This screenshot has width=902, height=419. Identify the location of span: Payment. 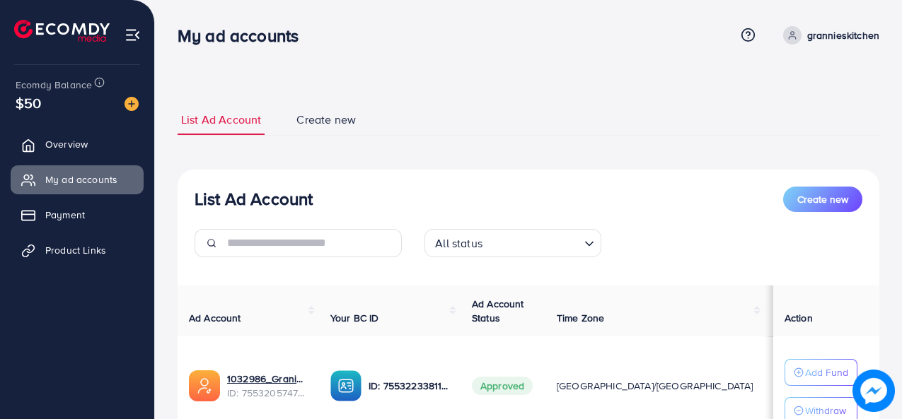
(65, 215).